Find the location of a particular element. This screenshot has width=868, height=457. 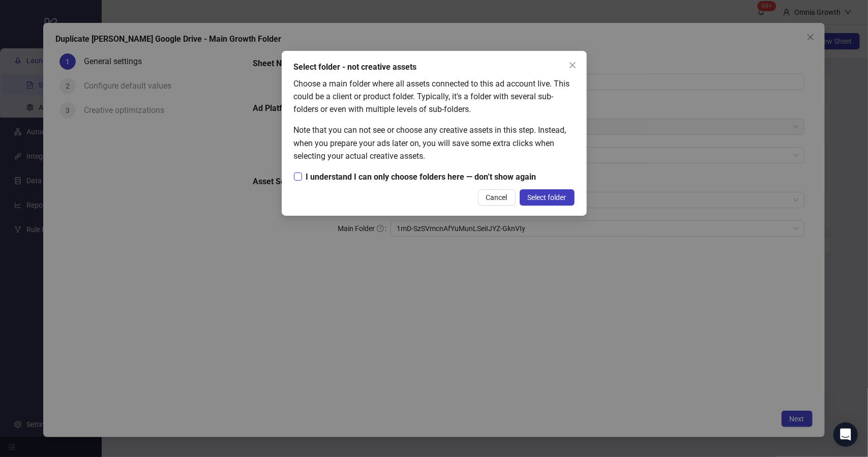

button: Cancel is located at coordinates (497, 197).